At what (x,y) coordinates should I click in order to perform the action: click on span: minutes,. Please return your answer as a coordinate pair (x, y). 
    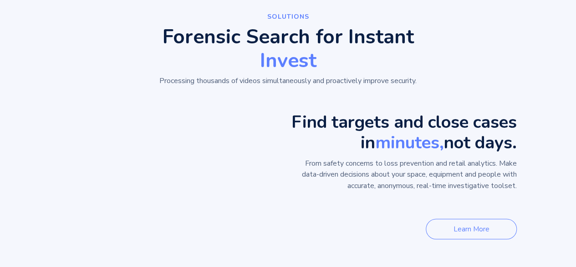
    Looking at the image, I should click on (410, 142).